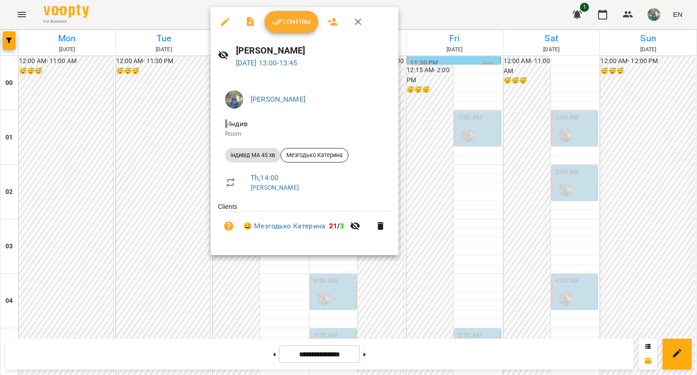 This screenshot has width=697, height=375. What do you see at coordinates (253, 155) in the screenshot?
I see `span: індивід МА 45 хв` at bounding box center [253, 155].